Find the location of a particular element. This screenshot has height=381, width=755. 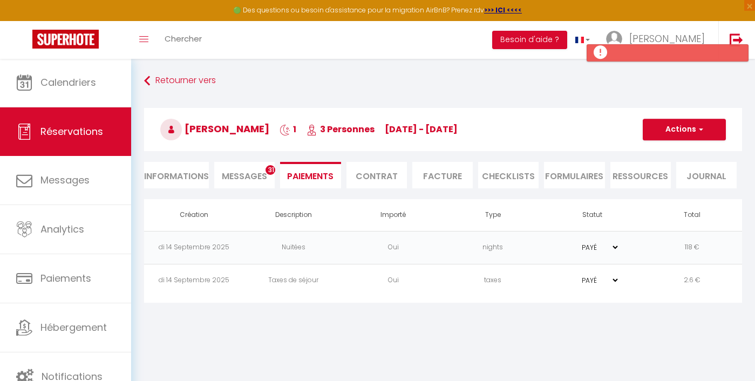

td: 118 € is located at coordinates (692, 247).